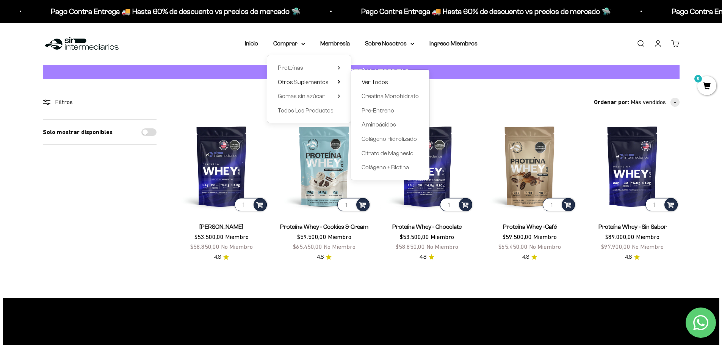 The height and width of the screenshot is (345, 722). What do you see at coordinates (306, 110) in the screenshot?
I see `span: Todos Los Productos` at bounding box center [306, 110].